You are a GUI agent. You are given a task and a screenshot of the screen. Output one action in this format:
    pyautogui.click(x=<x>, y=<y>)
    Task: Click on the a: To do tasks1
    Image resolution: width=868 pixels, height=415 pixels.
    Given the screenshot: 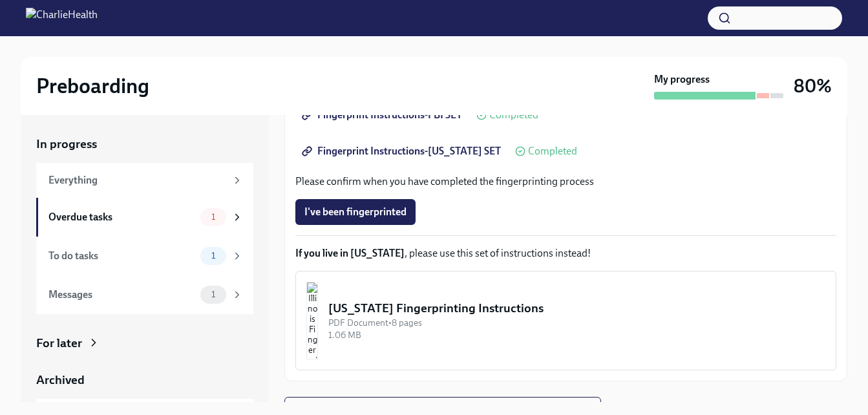 What is the action you would take?
    pyautogui.click(x=145, y=256)
    